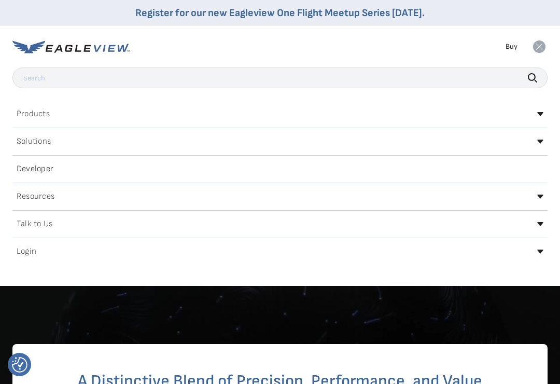  What do you see at coordinates (34, 224) in the screenshot?
I see `h2: Talk to Us` at bounding box center [34, 224].